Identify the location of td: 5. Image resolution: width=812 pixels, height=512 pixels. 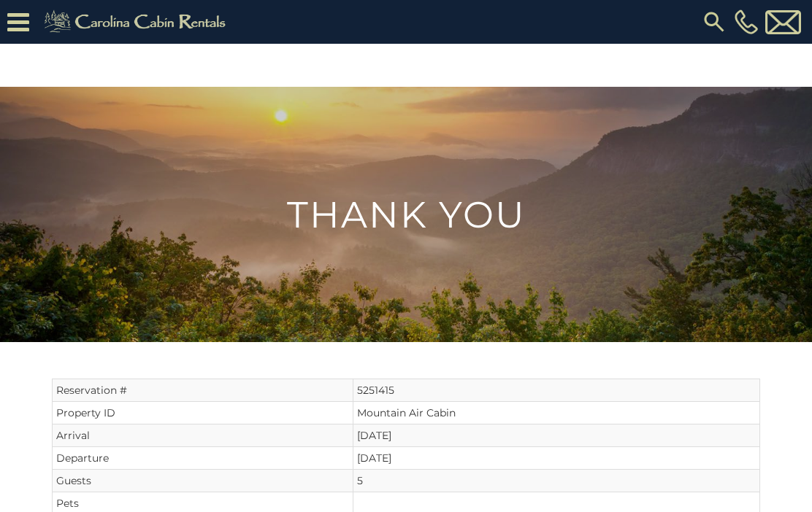
(556, 481).